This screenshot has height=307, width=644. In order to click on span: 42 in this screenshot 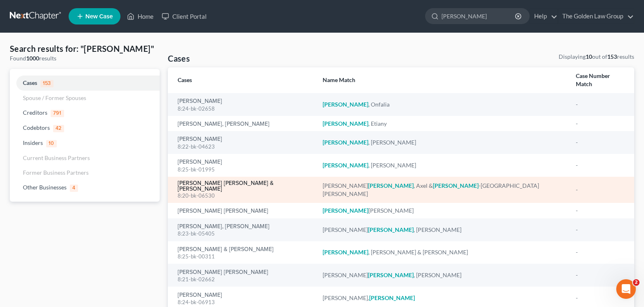, I will do `click(59, 128)`.